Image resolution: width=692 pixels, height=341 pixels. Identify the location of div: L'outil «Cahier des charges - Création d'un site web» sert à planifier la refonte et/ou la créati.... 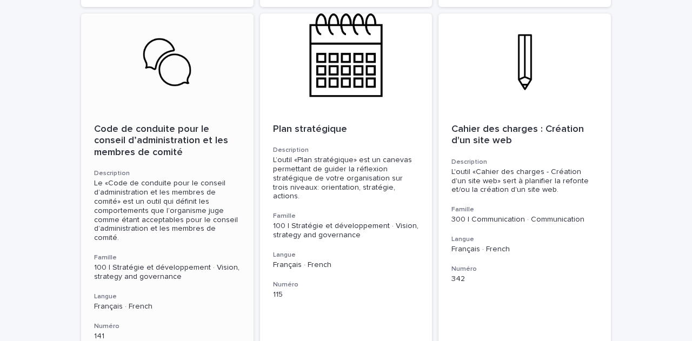
(525, 181).